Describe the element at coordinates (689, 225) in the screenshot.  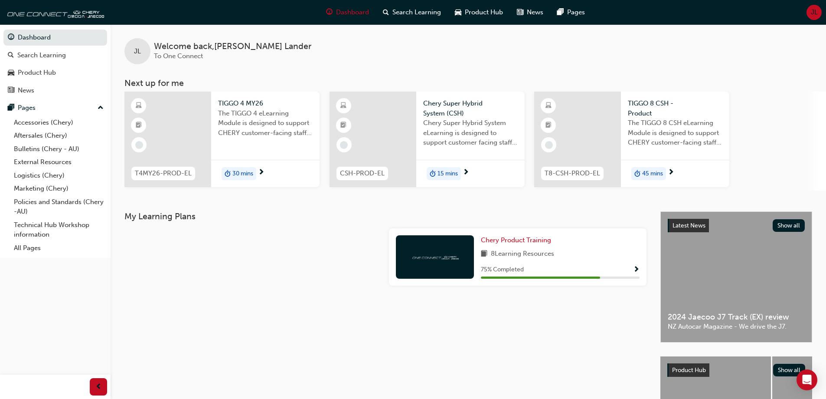
I see `span: Latest News` at that location.